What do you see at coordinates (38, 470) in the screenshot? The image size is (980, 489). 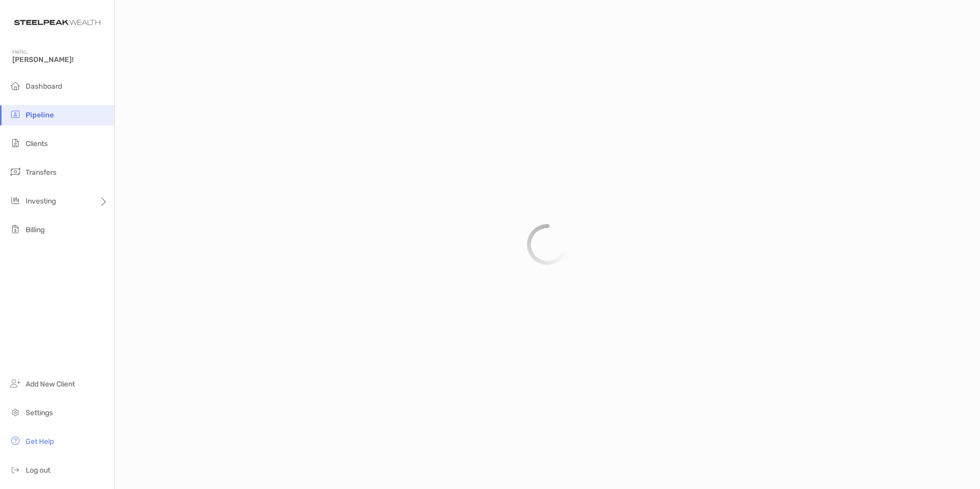 I see `span: Log out` at bounding box center [38, 470].